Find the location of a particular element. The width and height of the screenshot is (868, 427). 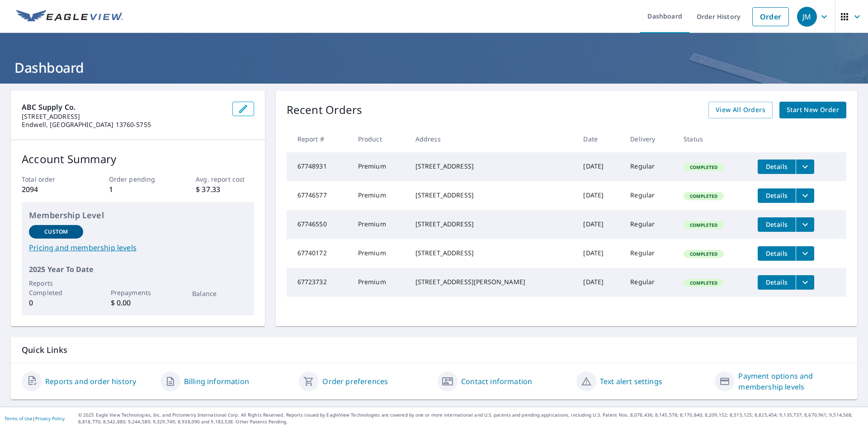

a: View All Orders is located at coordinates (740, 110).